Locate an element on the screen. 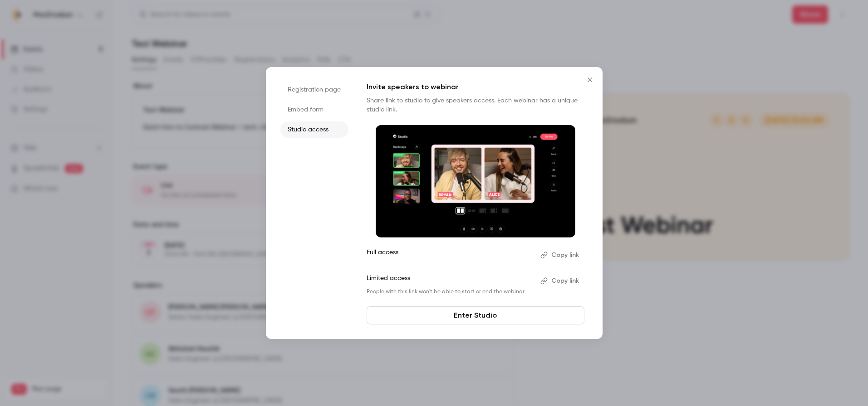 This screenshot has height=406, width=868. p: Limited access is located at coordinates (450, 281).